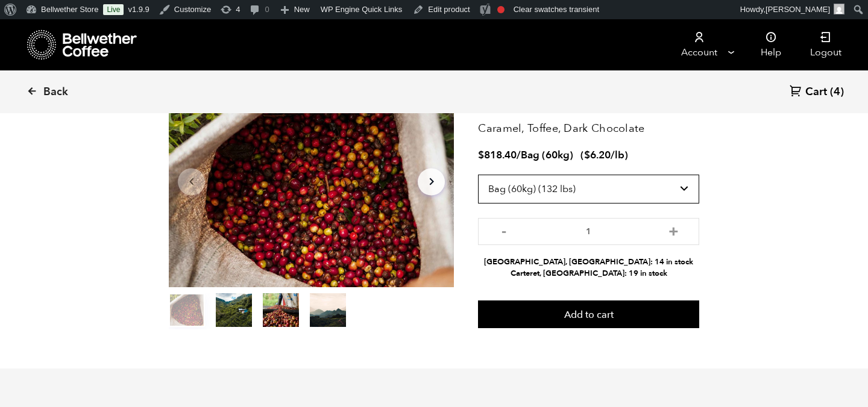  Describe the element at coordinates (771, 44) in the screenshot. I see `a: Help` at that location.